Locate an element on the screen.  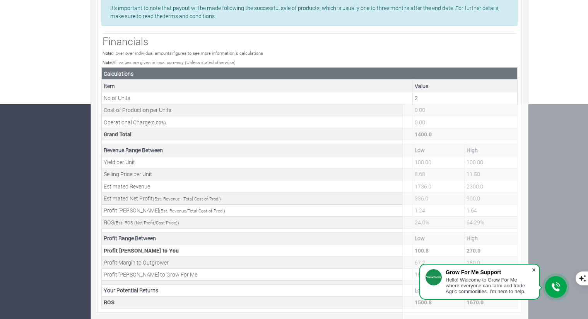
b: Item is located at coordinates (109, 86).